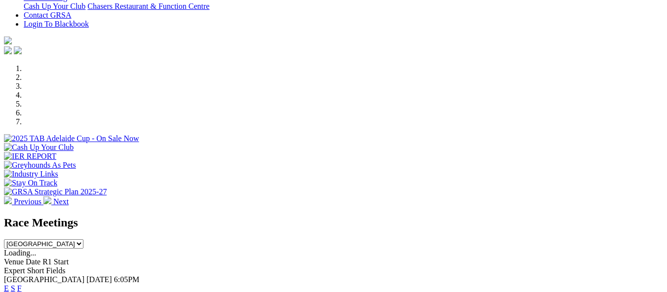  What do you see at coordinates (30, 156) in the screenshot?
I see `img: IER REPORT` at bounding box center [30, 156].